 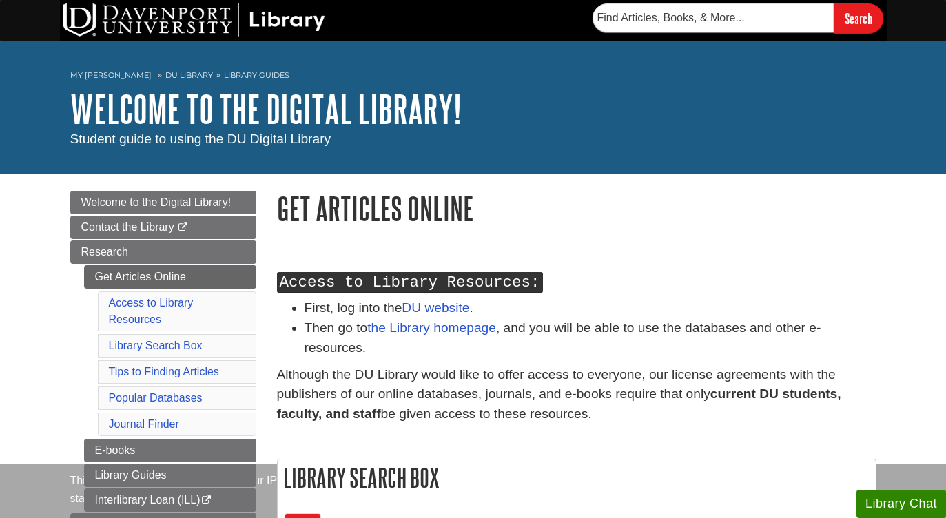 What do you see at coordinates (200, 138) in the screenshot?
I see `span: Student guide to using the DU Digital Library` at bounding box center [200, 138].